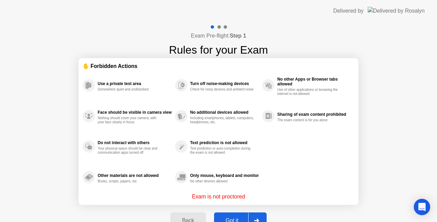 This screenshot has width=437, height=222. Describe the element at coordinates (224, 176) in the screenshot. I see `div: Only mouse, keyboard and monitor` at that location.